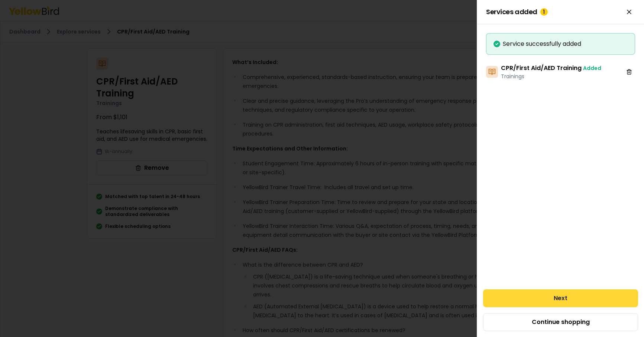  Describe the element at coordinates (561, 298) in the screenshot. I see `button: Next` at that location.